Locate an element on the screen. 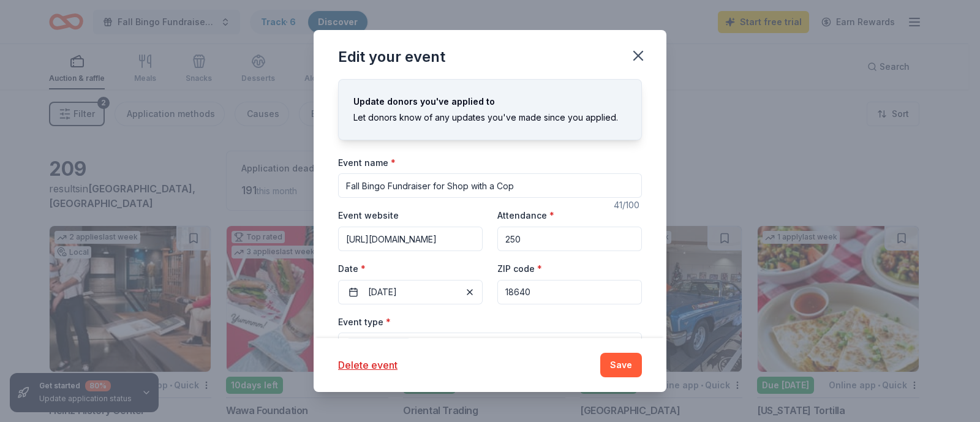 Image resolution: width=980 pixels, height=422 pixels. input: Spring Fundraiser is located at coordinates (490, 185).